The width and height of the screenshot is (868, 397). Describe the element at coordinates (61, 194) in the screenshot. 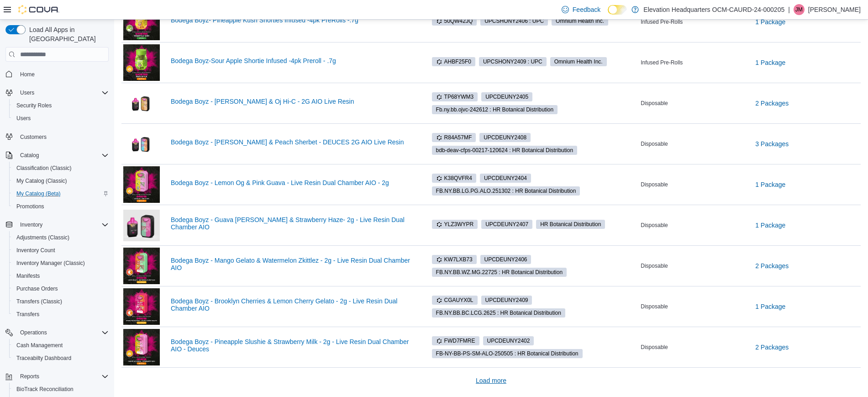

I see `button: My Catalog (Beta)` at that location.